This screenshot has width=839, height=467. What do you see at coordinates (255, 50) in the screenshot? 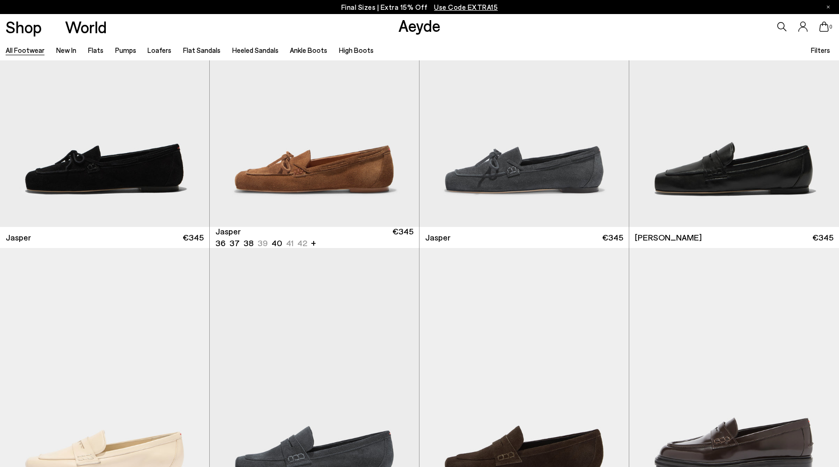
I see `a: Heeled Sandals` at bounding box center [255, 50].